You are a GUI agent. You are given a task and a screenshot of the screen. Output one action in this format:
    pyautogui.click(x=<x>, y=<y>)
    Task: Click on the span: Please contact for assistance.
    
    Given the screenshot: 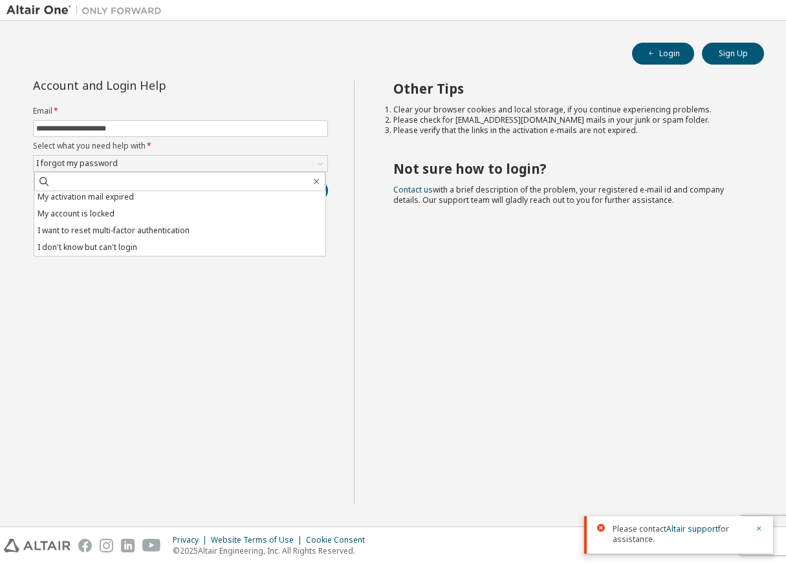 What is the action you would take?
    pyautogui.click(x=680, y=535)
    